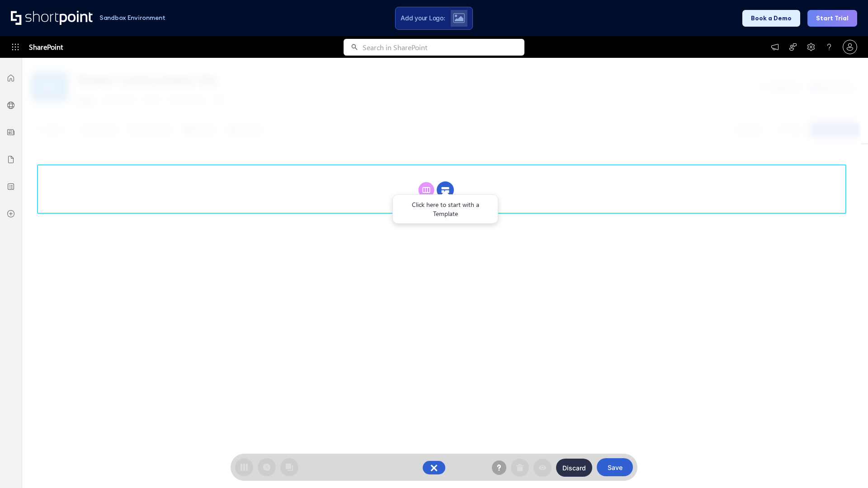 The width and height of the screenshot is (868, 488). What do you see at coordinates (132, 17) in the screenshot?
I see `h1: Sandbox Environment` at bounding box center [132, 17].